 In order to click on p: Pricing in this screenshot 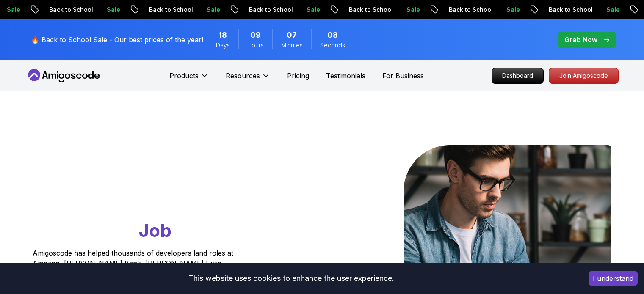, I will do `click(298, 76)`.